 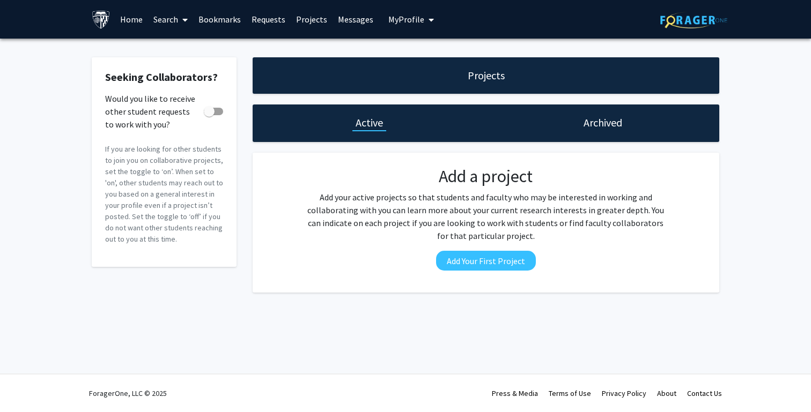 What do you see at coordinates (219, 19) in the screenshot?
I see `a: Bookmarks` at bounding box center [219, 19].